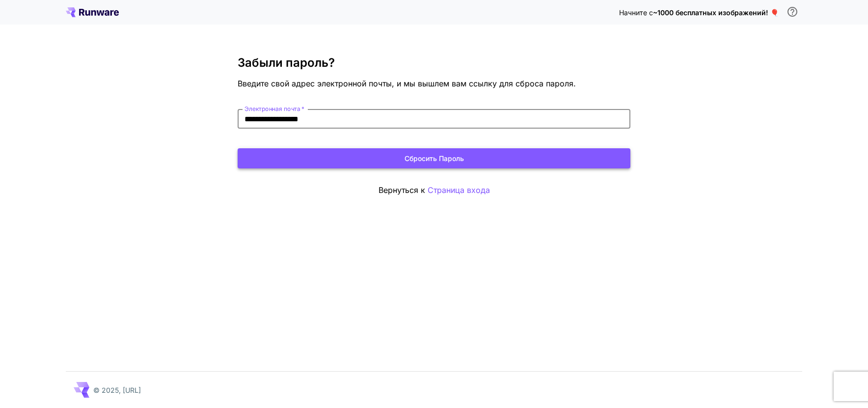 The height and width of the screenshot is (408, 868). Describe the element at coordinates (402, 190) in the screenshot. I see `font: Вернуться к` at that location.